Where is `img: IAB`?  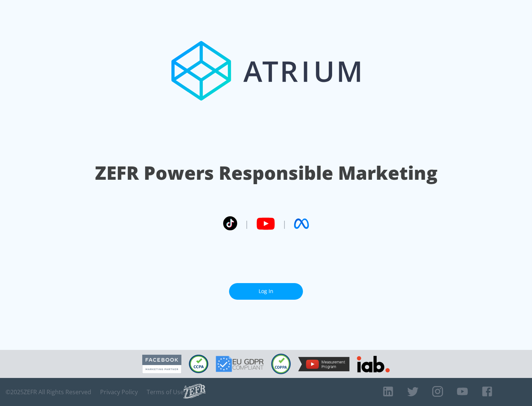
img: IAB is located at coordinates (373, 364).